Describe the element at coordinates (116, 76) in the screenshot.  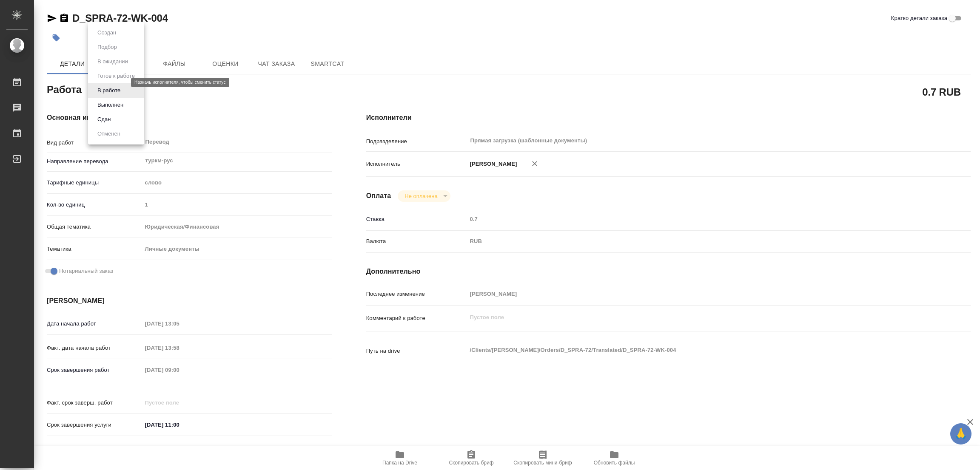
I see `button: Готов к работе` at that location.